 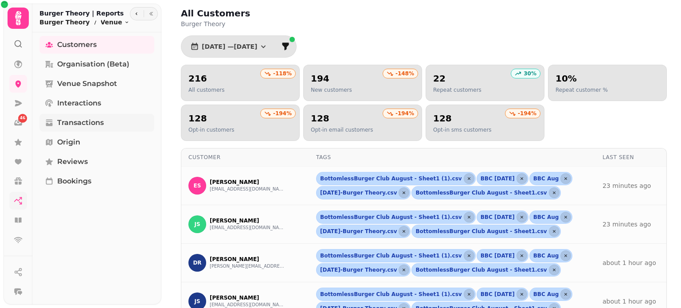 What do you see at coordinates (97, 168) in the screenshot?
I see `nav: Tabs` at bounding box center [97, 168].